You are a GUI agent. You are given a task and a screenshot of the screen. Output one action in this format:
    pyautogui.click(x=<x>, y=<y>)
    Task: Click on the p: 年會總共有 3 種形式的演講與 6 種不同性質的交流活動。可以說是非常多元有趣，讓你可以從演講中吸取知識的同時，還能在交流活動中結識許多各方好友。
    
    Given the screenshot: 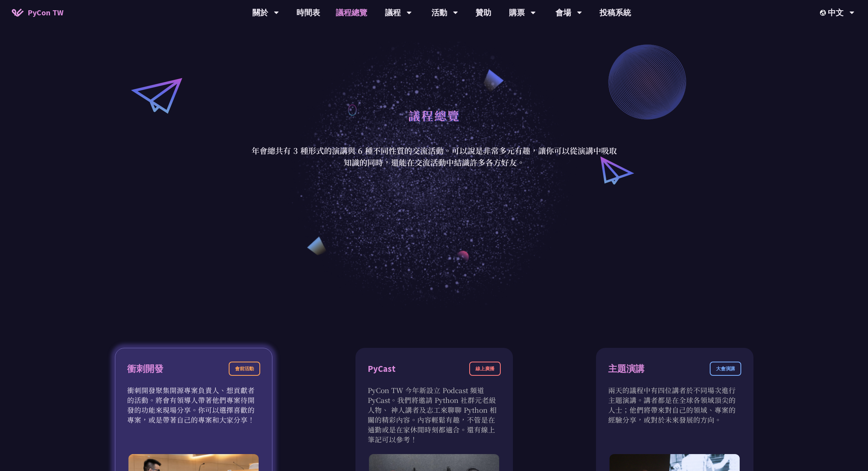 What is the action you would take?
    pyautogui.click(x=434, y=156)
    